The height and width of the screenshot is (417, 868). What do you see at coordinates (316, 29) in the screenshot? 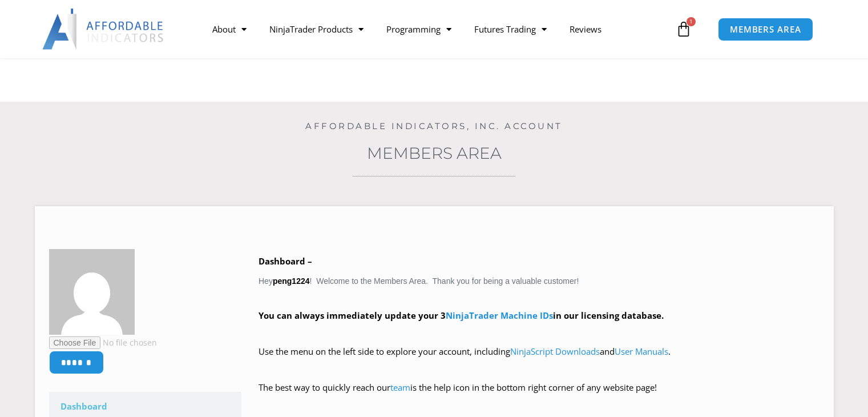
I see `a: NinjaTrader Products` at bounding box center [316, 29].